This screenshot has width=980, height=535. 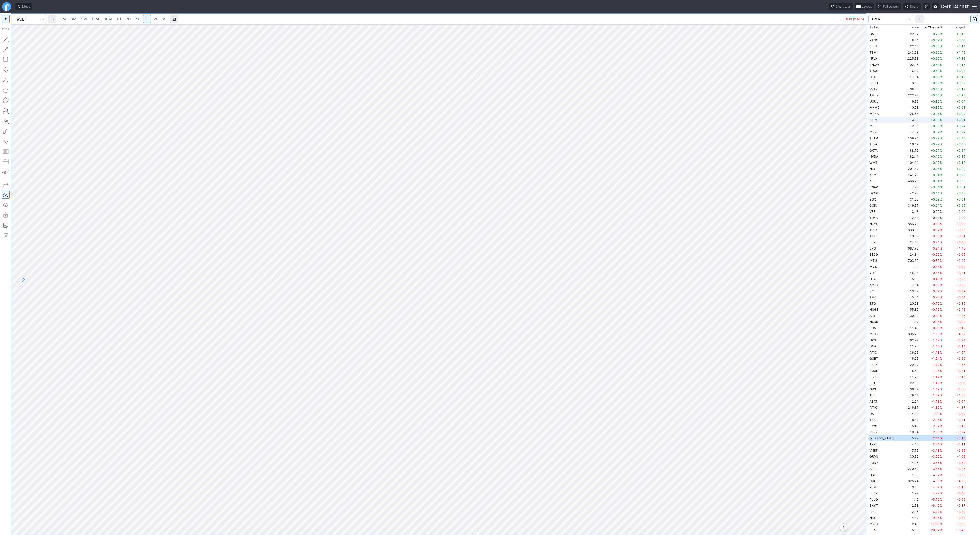 What do you see at coordinates (962, 236) in the screenshot?
I see `span: -0.01` at bounding box center [962, 236].